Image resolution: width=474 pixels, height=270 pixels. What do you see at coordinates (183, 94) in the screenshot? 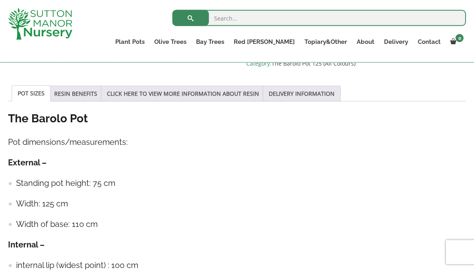
I see `a: CLICK HERE TO VIEW MORE INFORMATION ABOUT RESIN` at bounding box center [183, 94].